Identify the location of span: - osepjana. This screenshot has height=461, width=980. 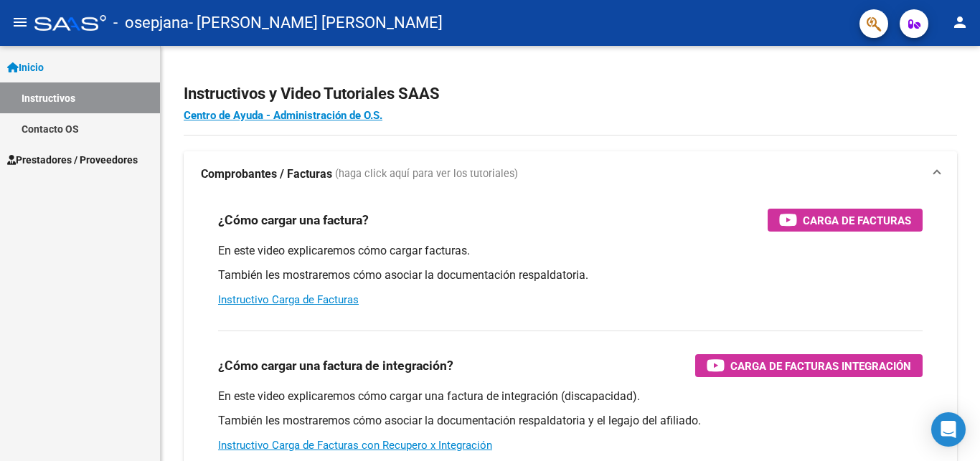
(151, 23).